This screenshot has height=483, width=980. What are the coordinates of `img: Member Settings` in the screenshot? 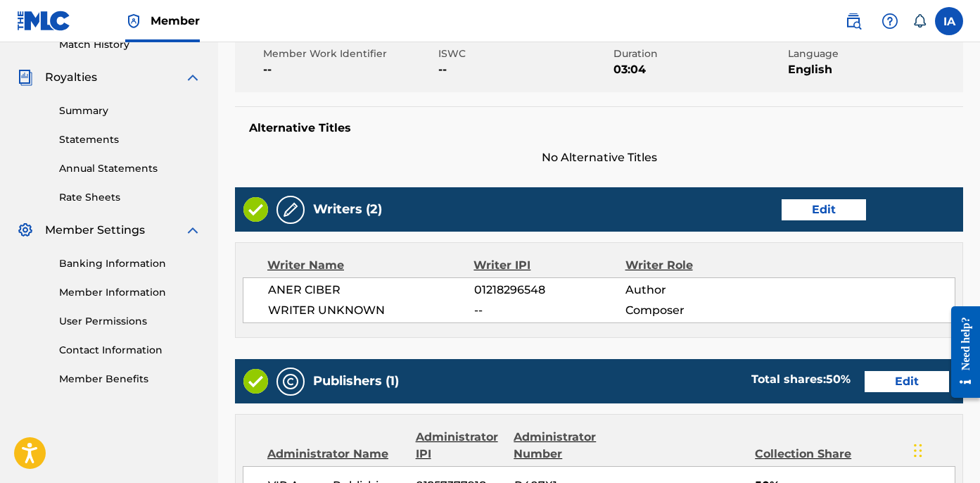 It's located at (25, 230).